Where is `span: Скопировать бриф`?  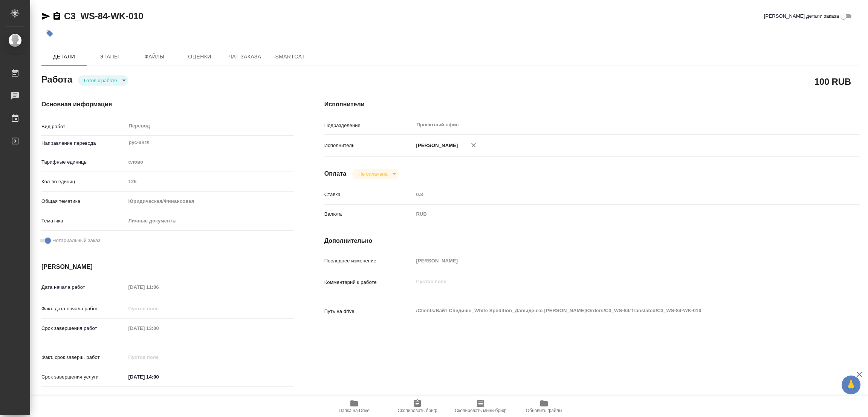 span: Скопировать бриф is located at coordinates (417, 410).